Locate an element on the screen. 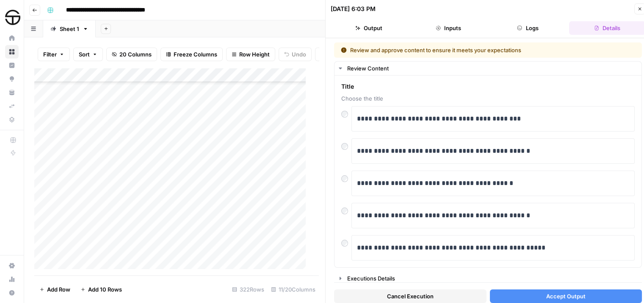 The image size is (644, 303). a: Sheet 1 is located at coordinates (69, 29).